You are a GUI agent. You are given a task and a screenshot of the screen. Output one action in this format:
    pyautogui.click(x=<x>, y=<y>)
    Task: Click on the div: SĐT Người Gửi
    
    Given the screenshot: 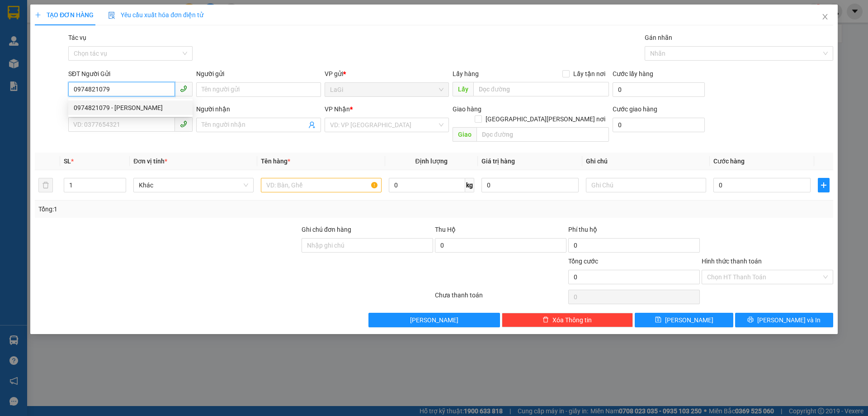 What is the action you would take?
    pyautogui.click(x=130, y=74)
    